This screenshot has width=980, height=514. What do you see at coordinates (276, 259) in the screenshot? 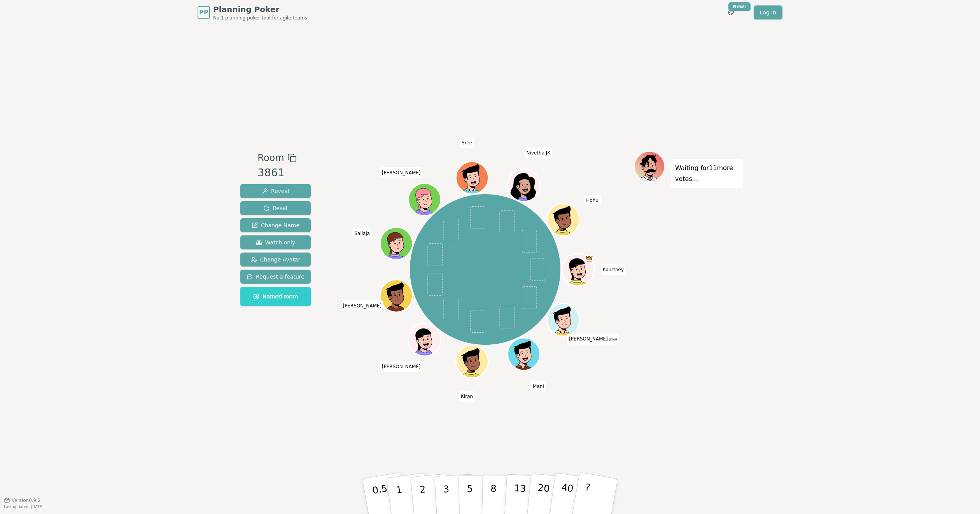
I see `span: Change Avatar` at bounding box center [276, 259].